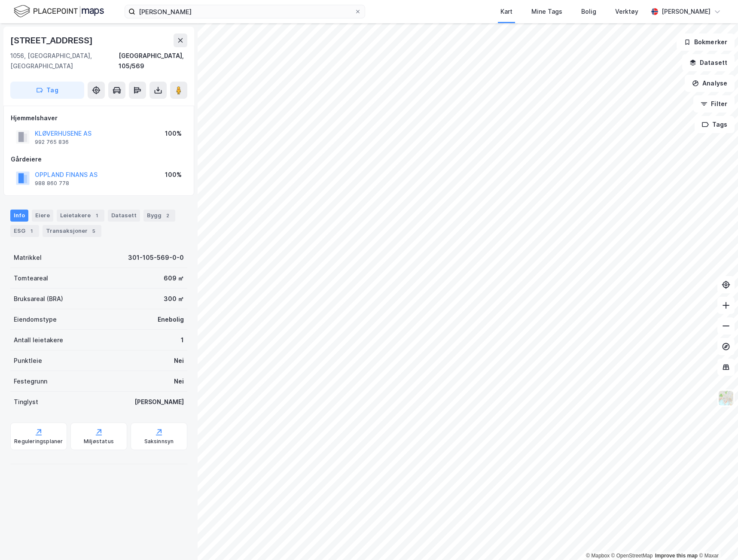 The width and height of the screenshot is (738, 560). Describe the element at coordinates (35, 320) in the screenshot. I see `div: Eiendomstype` at that location.